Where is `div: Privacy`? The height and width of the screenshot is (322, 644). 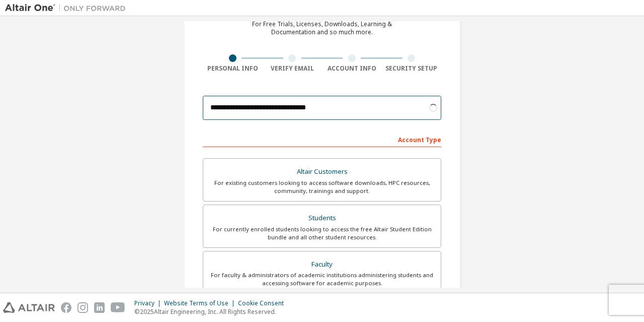 div: Privacy is located at coordinates (149, 303).